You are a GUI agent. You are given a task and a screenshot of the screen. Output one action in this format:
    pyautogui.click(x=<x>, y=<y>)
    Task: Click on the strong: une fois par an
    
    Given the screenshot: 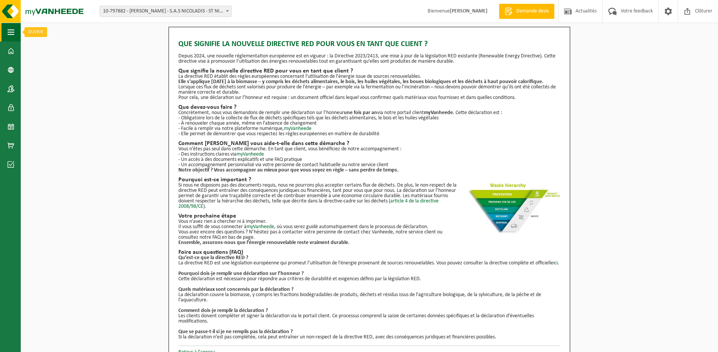 What is the action you would take?
    pyautogui.click(x=361, y=112)
    